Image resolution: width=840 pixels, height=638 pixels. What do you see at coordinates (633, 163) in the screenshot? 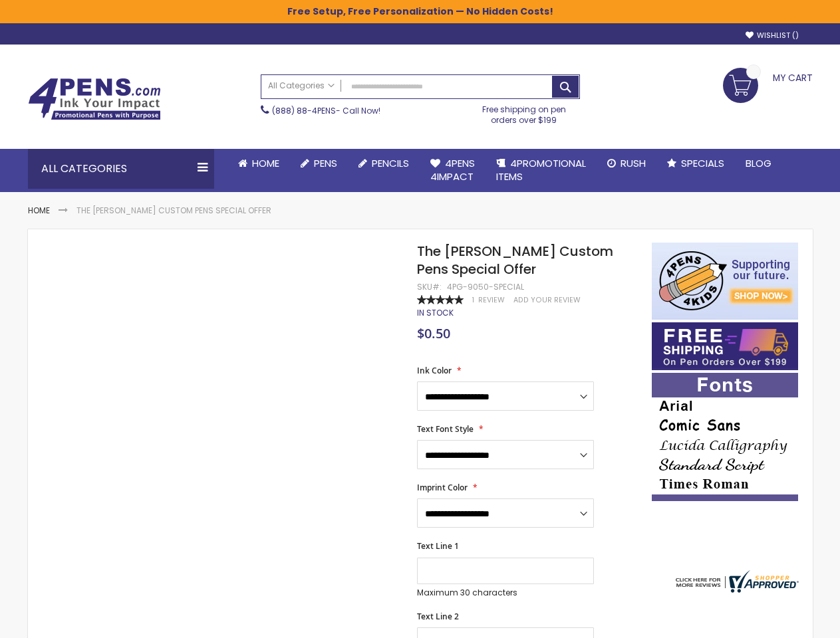
I see `span: Rush` at bounding box center [633, 163].